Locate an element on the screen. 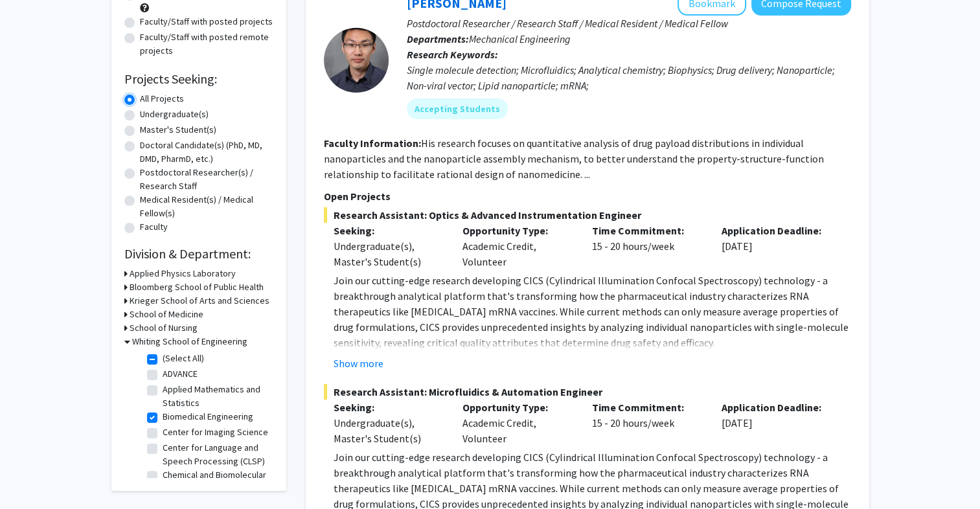 The height and width of the screenshot is (509, 980). h3: Whiting School of Engineering is located at coordinates (190, 342).